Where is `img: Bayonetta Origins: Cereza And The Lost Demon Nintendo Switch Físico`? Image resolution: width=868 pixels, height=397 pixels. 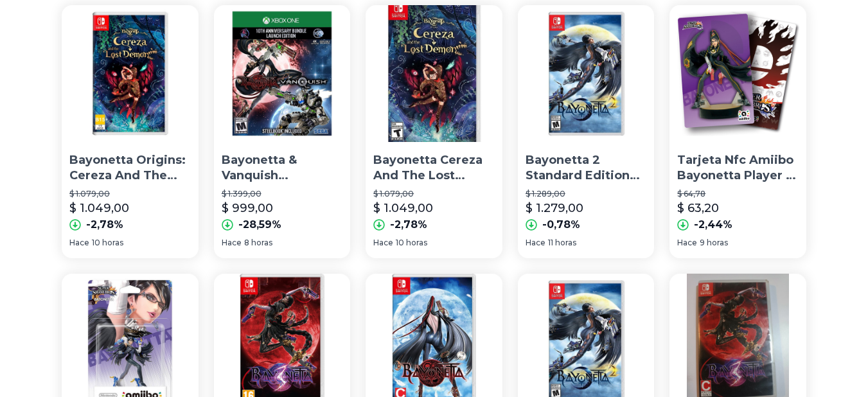
img: Bayonetta Origins: Cereza And The Lost Demon Nintendo Switch Físico is located at coordinates (129, 74).